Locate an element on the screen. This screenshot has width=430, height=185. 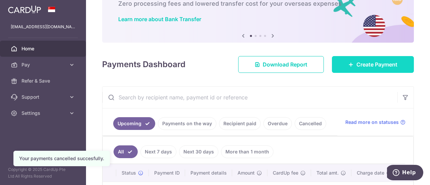
span: Charge date is located at coordinates (370, 173).